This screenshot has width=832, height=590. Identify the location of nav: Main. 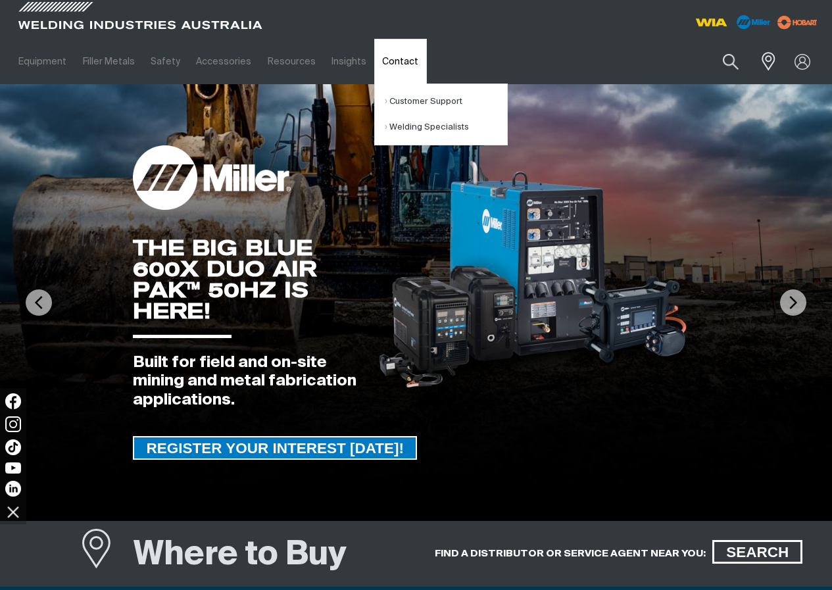
(315, 61).